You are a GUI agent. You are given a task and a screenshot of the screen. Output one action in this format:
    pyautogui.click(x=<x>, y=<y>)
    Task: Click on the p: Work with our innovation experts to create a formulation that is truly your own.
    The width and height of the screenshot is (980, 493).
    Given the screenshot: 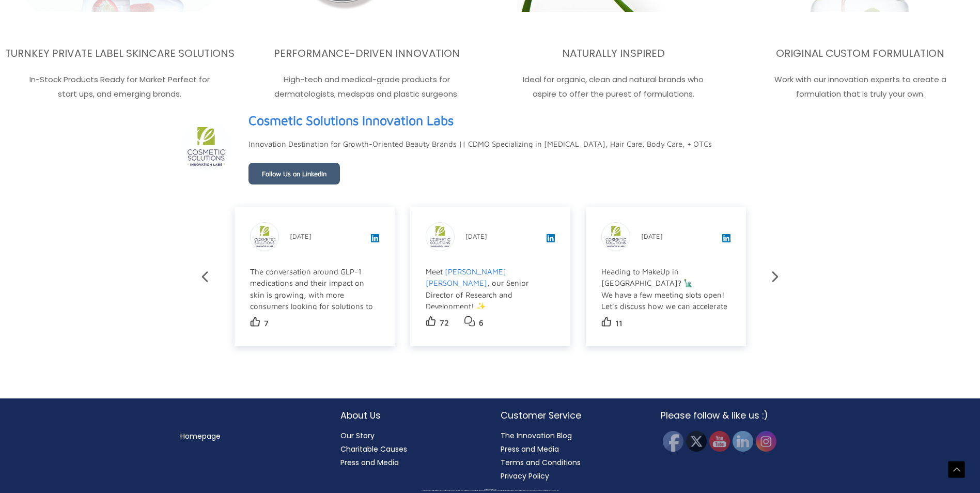 What is the action you would take?
    pyautogui.click(x=860, y=87)
    